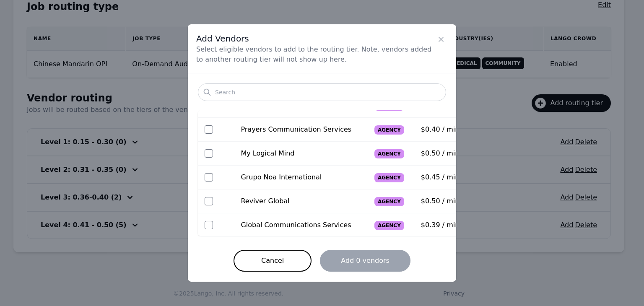  I want to click on button: Add 0 vendors, so click(365, 261).